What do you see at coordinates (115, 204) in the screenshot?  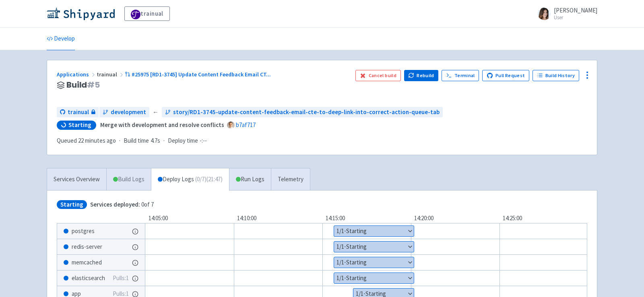 I see `span: Services deployed:` at bounding box center [115, 204].